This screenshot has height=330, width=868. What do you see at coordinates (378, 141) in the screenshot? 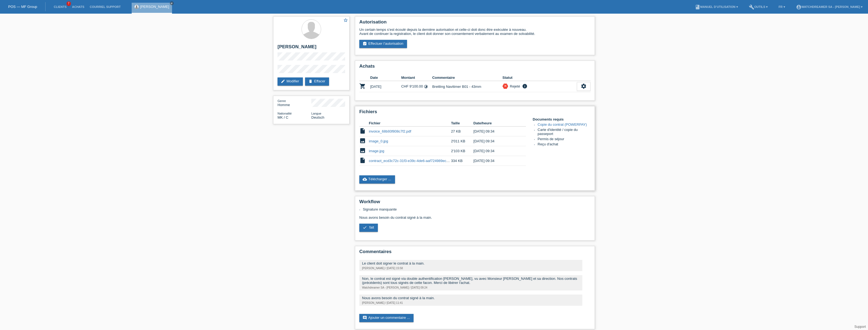
I see `a: image_0.jpg` at bounding box center [378, 141].